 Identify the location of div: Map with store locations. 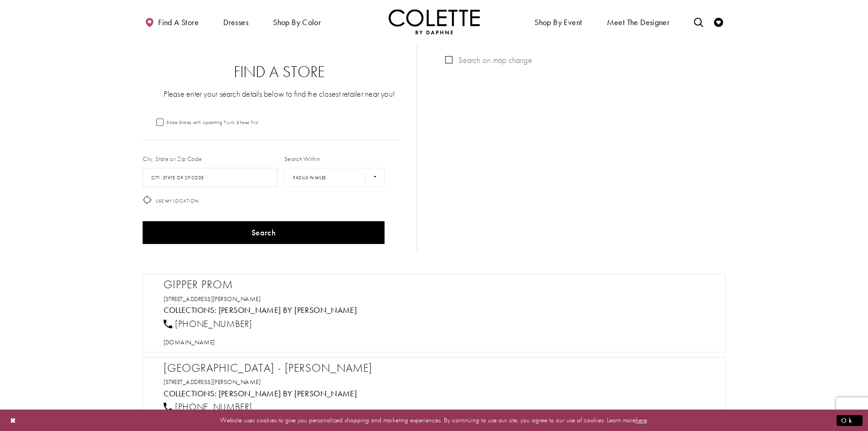
(580, 147).